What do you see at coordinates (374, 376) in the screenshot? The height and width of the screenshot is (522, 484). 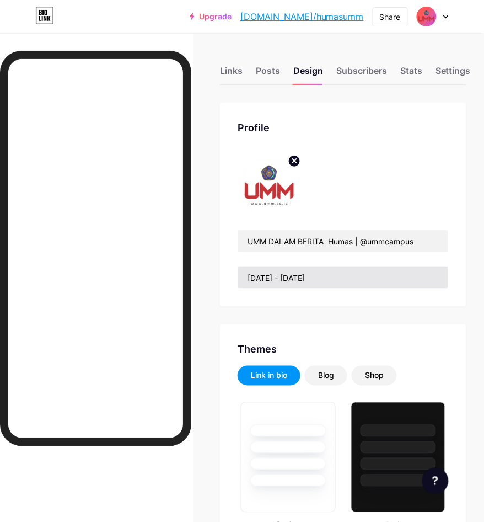 I see `div: Shop` at bounding box center [374, 376].